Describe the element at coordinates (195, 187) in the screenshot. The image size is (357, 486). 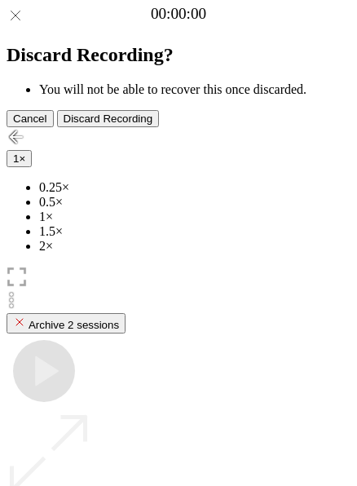
I see `li: 0.25×` at that location.